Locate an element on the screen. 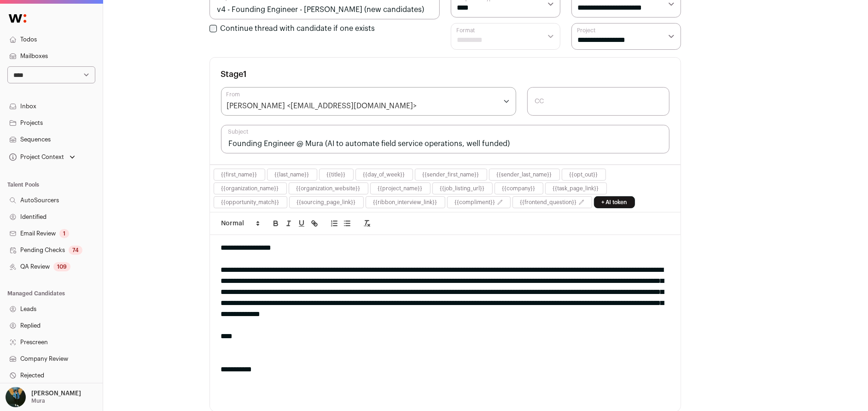 This screenshot has width=868, height=411. input: Subject is located at coordinates (445, 139).